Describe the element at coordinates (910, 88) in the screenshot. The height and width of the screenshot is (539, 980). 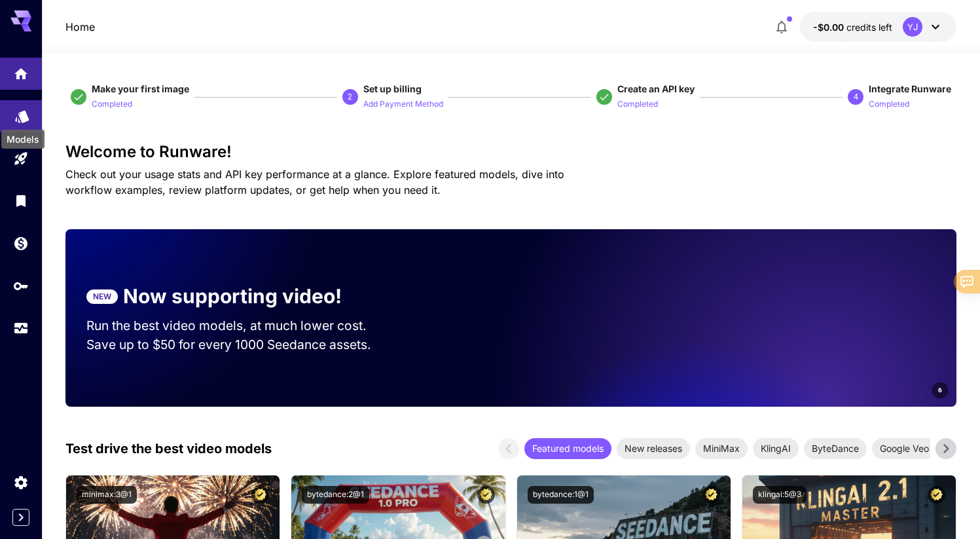
I see `span: Integrate Runware` at that location.